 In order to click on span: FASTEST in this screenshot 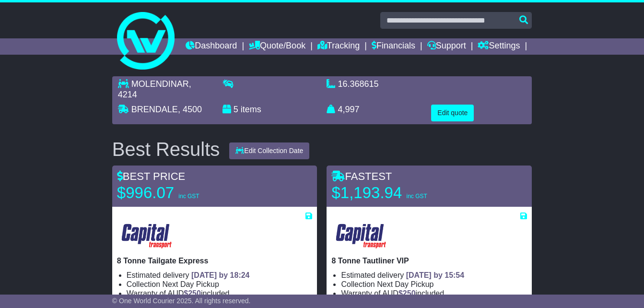, I will do `click(361, 176)`.